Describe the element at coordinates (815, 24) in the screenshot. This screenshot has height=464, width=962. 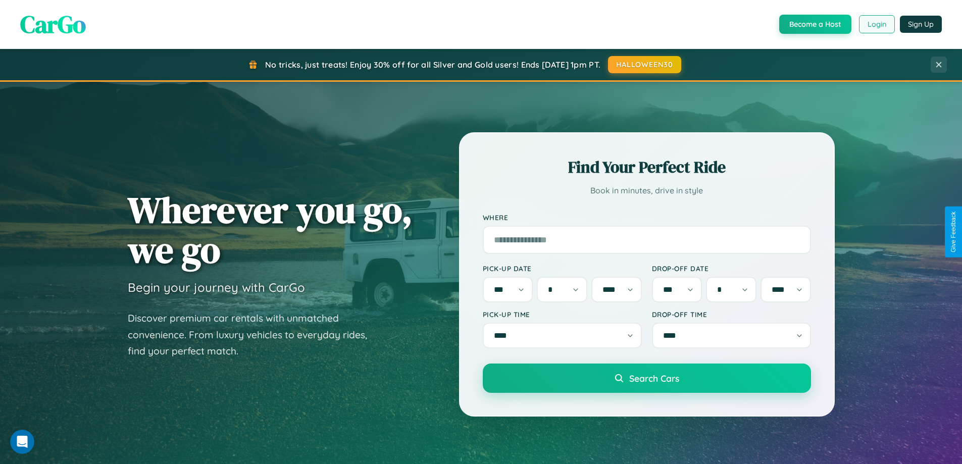
I see `button: Become a Host` at that location.